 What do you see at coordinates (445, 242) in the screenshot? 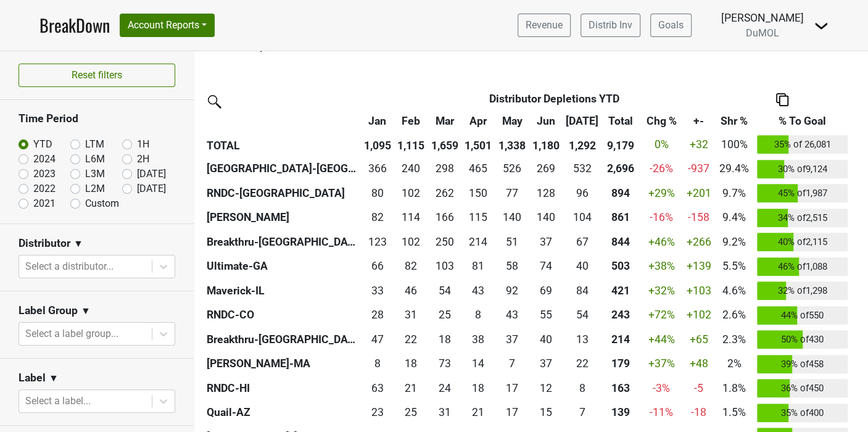
I see `td: 250.334` at bounding box center [445, 242].